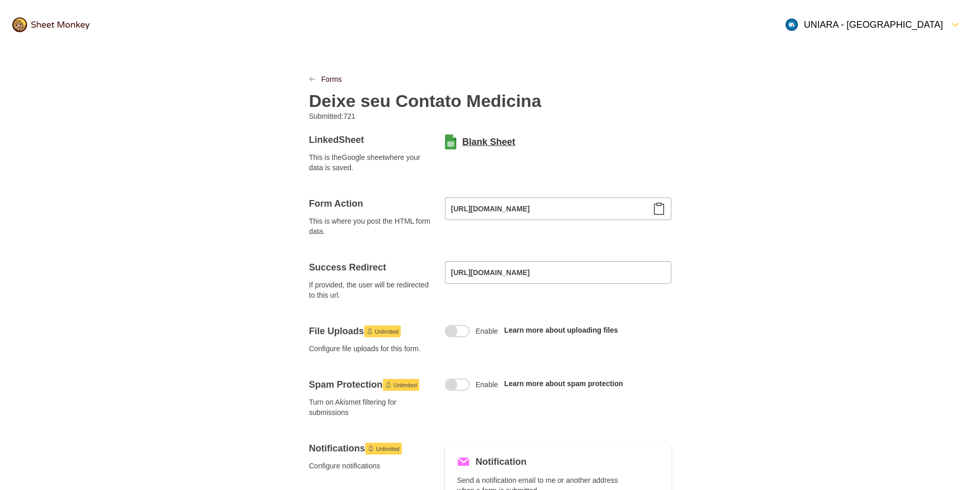 This screenshot has width=980, height=490. Describe the element at coordinates (426, 101) in the screenshot. I see `h2: Deixe seu Contato Medicina` at that location.